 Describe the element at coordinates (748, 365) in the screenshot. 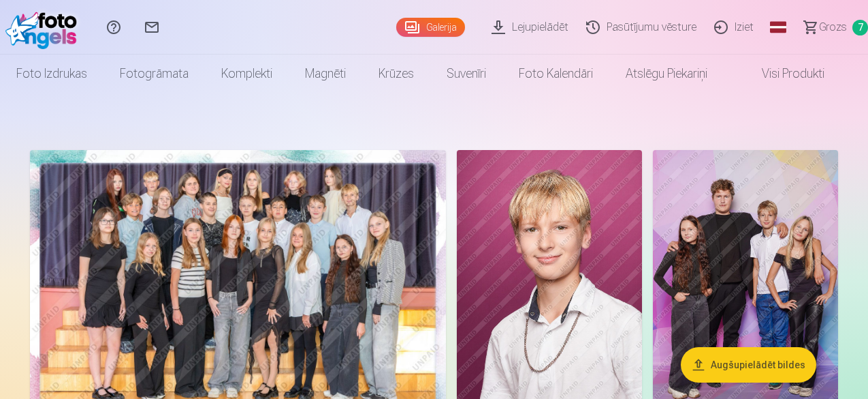

I see `button: Augšupielādēt bildes` at that location.